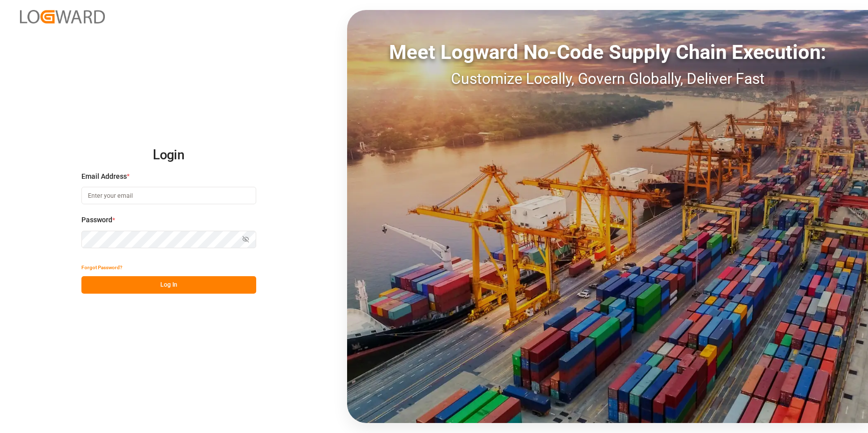  Describe the element at coordinates (608, 52) in the screenshot. I see `div: Meet Logward No-Code Supply Chain Execution:` at that location.